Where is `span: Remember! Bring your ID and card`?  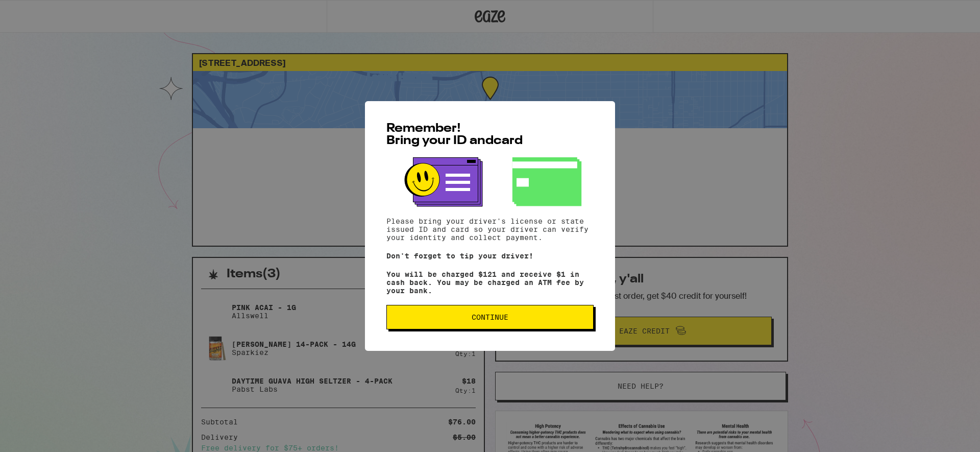
span: Remember! Bring your ID and card is located at coordinates (454, 135).